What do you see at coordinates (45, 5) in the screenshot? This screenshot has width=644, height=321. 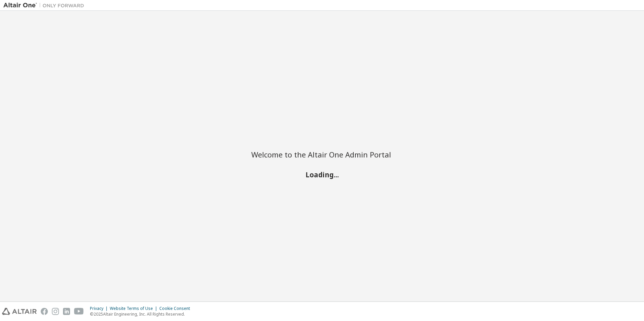 I see `img: Altair One` at bounding box center [45, 5].